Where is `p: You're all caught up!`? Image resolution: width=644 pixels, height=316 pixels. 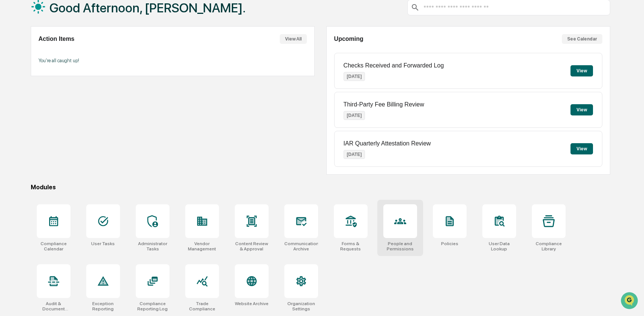
p: You're all caught up! is located at coordinates (173, 60).